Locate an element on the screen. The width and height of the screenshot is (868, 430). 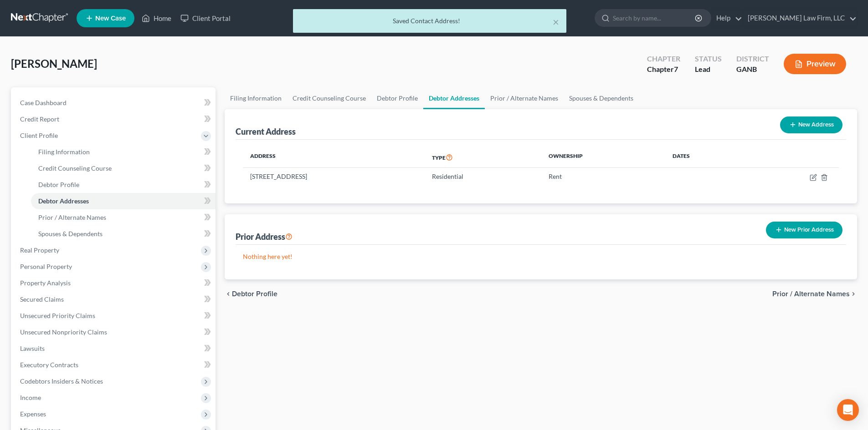
td: Rent is located at coordinates (603, 176).